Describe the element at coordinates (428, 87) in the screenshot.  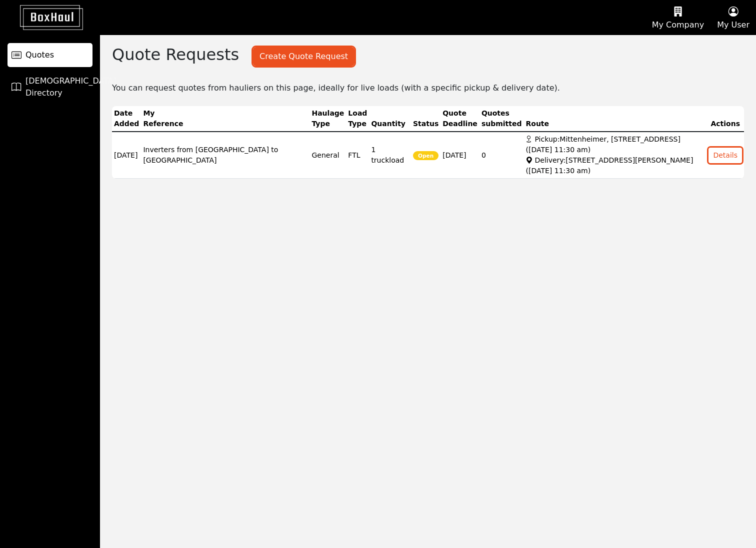
I see `div: You can request quotes from hauliers on this page, ideally for live loads (with a specific pickup...` at that location.